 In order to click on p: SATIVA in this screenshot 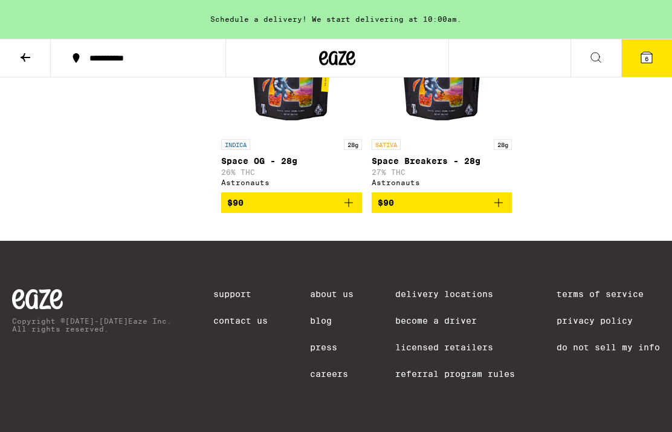, I will do `click(386, 145)`.